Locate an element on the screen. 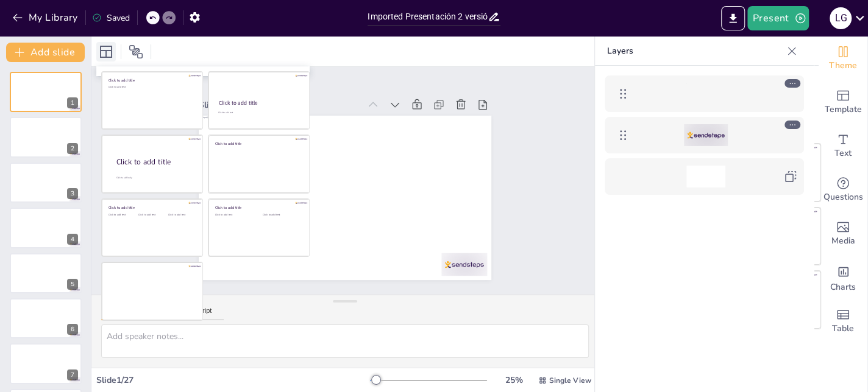  div: Add a table is located at coordinates (843, 321).